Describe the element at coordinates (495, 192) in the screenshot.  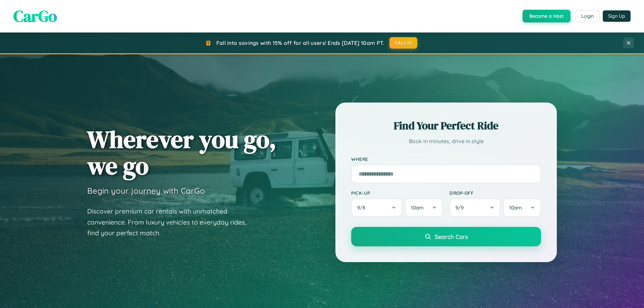
I see `label: Drop-off` at that location.